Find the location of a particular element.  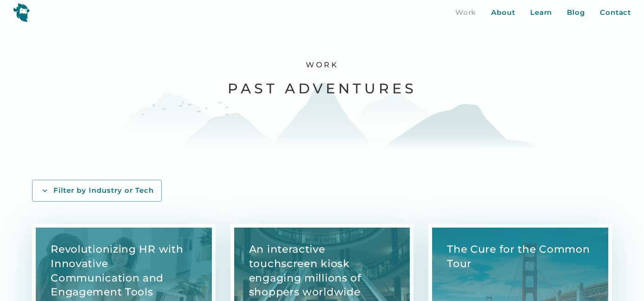

a: About is located at coordinates (503, 13).